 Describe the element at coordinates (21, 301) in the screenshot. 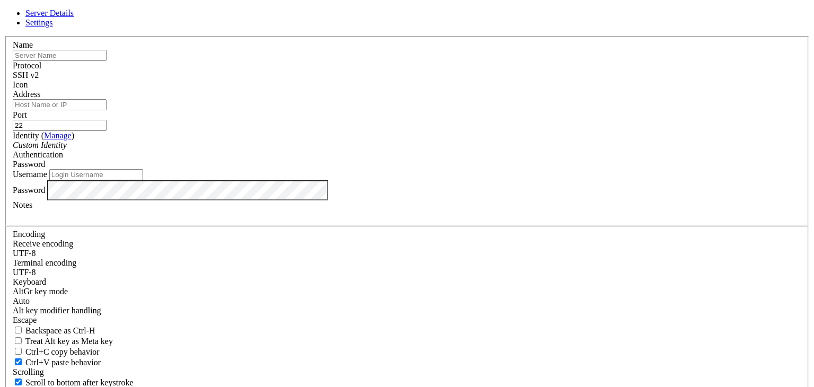

I see `span: Auto` at that location.